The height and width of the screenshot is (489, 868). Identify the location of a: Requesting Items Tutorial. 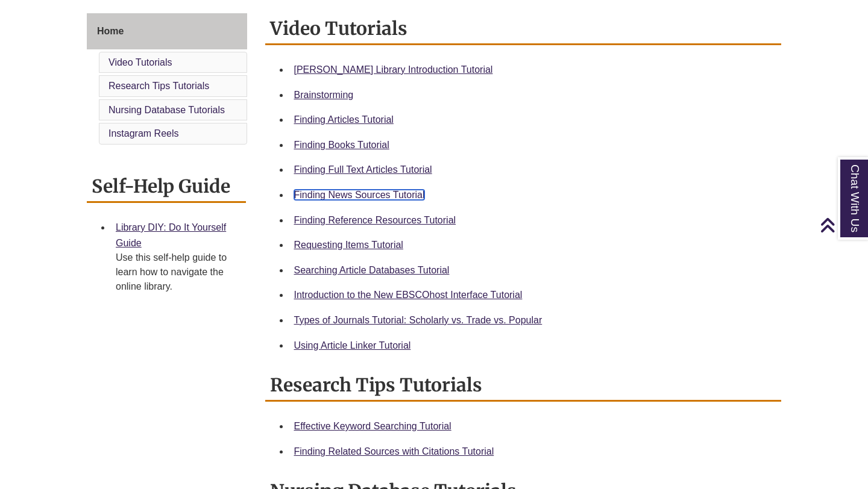
(348, 245).